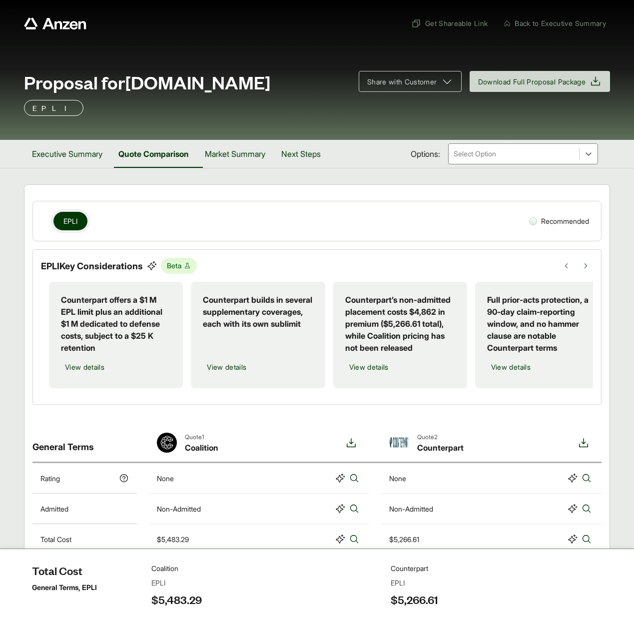 The image size is (634, 621). What do you see at coordinates (404, 539) in the screenshot?
I see `div: $5,266.61` at bounding box center [404, 539].